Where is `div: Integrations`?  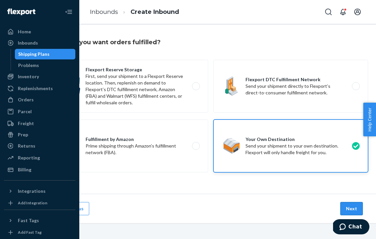
div: Integrations is located at coordinates (32, 191).